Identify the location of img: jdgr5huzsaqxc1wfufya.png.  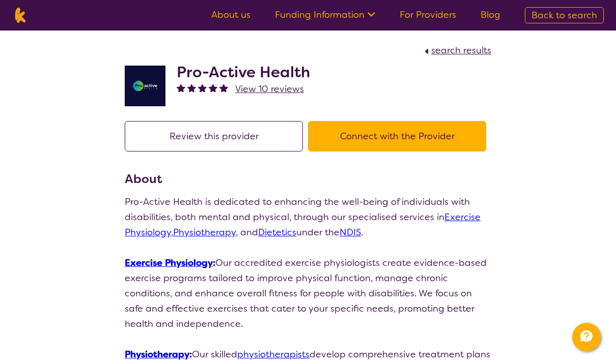
(145, 86).